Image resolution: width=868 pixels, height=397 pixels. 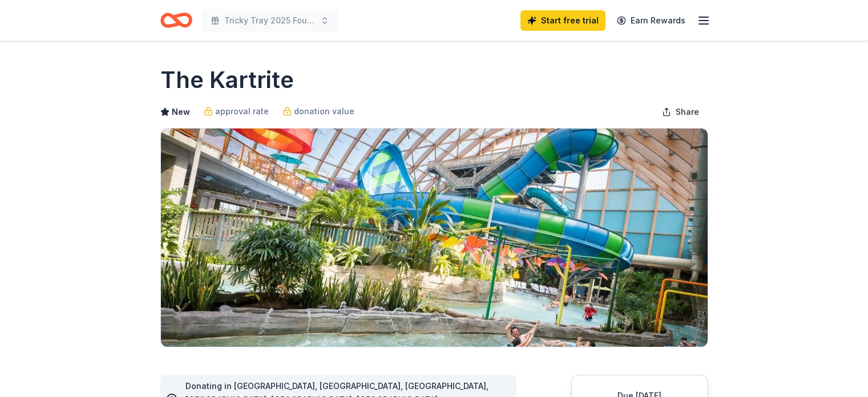 I want to click on button: Tricky Tray 2025 Foundraiser, so click(x=270, y=21).